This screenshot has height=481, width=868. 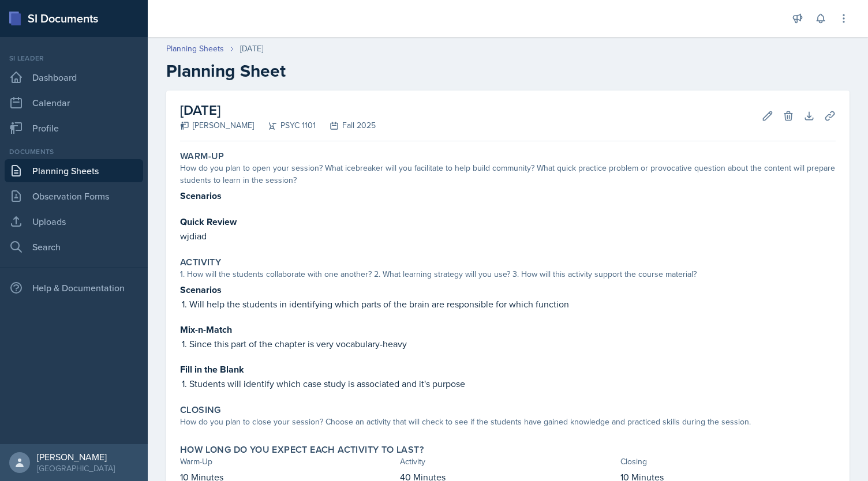 What do you see at coordinates (74, 221) in the screenshot?
I see `a: Uploads` at bounding box center [74, 221].